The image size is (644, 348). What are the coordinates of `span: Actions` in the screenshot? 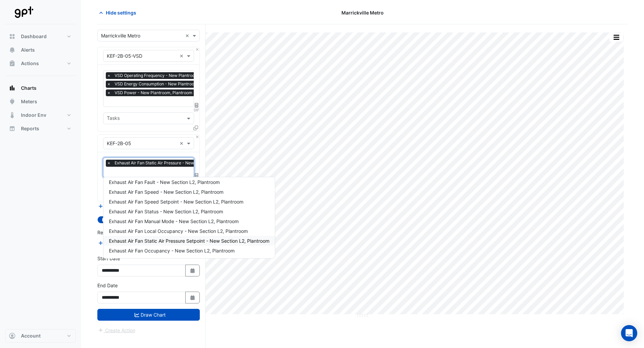 It's located at (30, 63).